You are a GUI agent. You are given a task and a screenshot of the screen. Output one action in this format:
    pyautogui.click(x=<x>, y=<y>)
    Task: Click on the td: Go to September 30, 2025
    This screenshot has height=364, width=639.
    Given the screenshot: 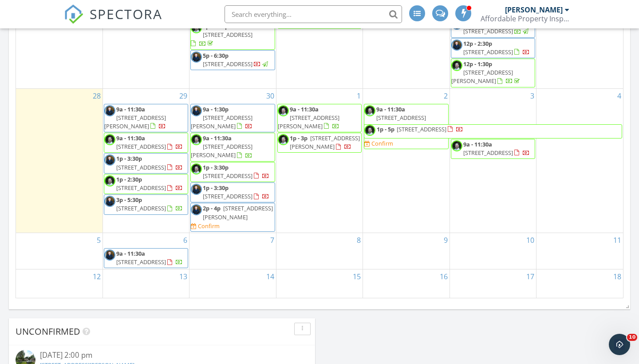 What is the action you would take?
    pyautogui.click(x=232, y=160)
    